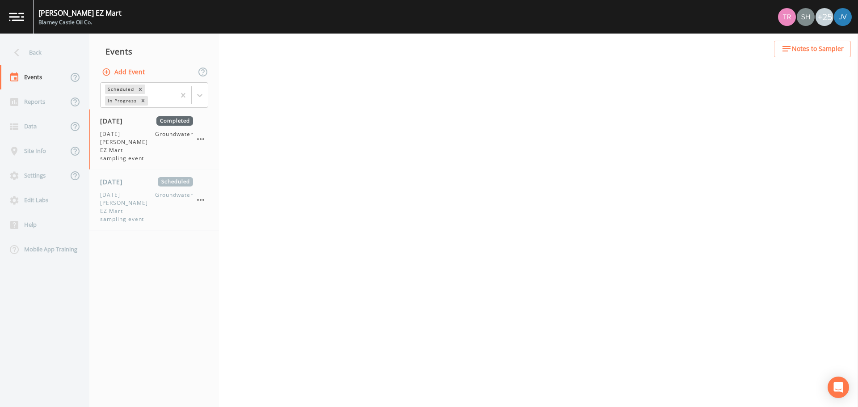 The width and height of the screenshot is (858, 407). Describe the element at coordinates (787, 17) in the screenshot. I see `img: 939099765a07141c2f55256aeaad4ea5` at that location.